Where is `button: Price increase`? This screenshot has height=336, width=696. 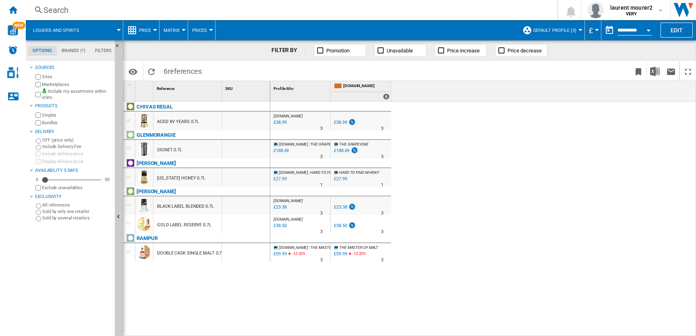 button: Price increase is located at coordinates (461, 50).